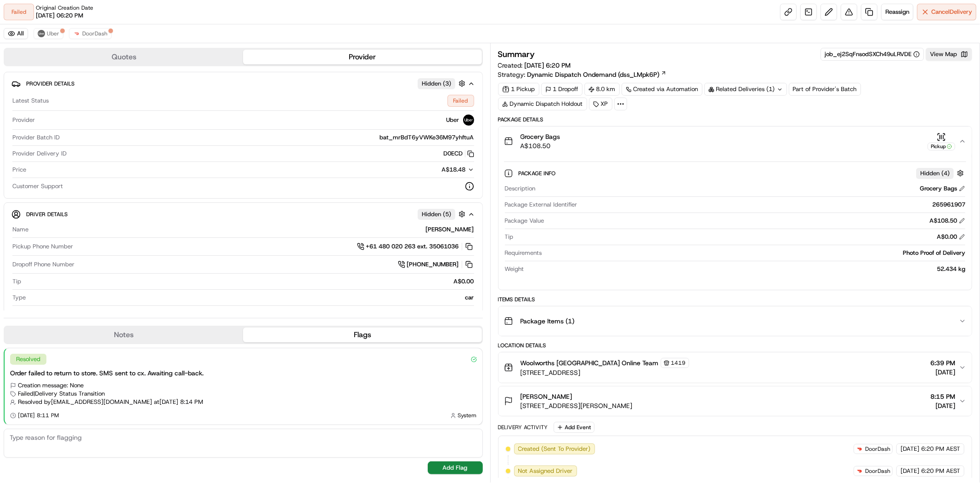  Describe the element at coordinates (90, 34) in the screenshot. I see `button: DoorDash` at that location.